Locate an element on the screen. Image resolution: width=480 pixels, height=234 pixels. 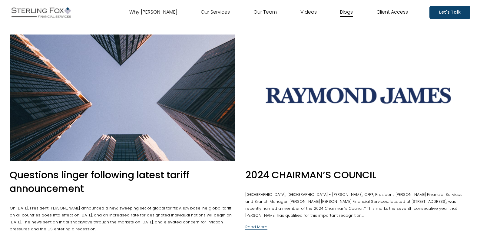
a: Videos is located at coordinates (308, 12).